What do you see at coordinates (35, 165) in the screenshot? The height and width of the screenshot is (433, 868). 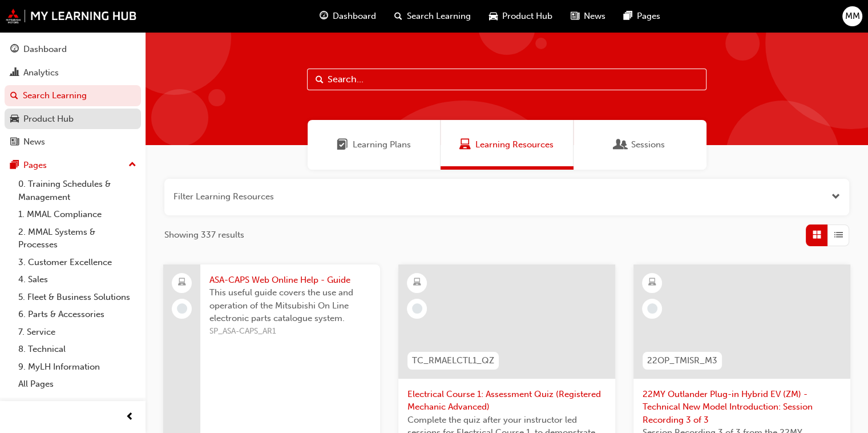 I see `div: Pages` at bounding box center [35, 165].